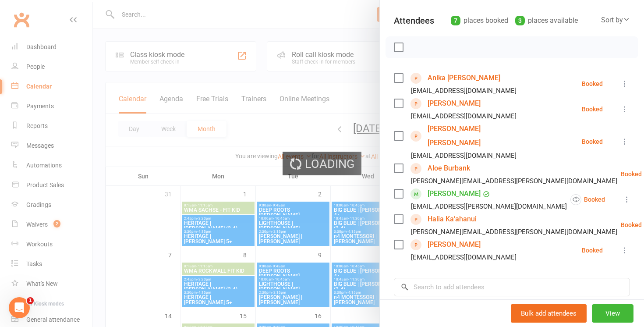 The width and height of the screenshot is (644, 327). Describe the element at coordinates (613, 313) in the screenshot. I see `button: View` at that location.